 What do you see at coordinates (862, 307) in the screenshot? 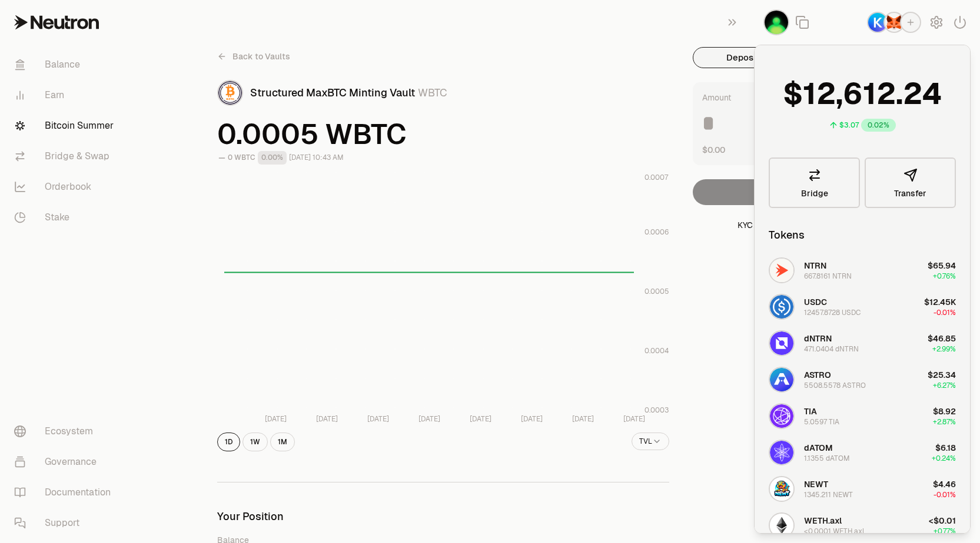
I see `button: USDC LogoUSDC12457.8728 USDC$12.45K-0.01%` at bounding box center [862, 307].